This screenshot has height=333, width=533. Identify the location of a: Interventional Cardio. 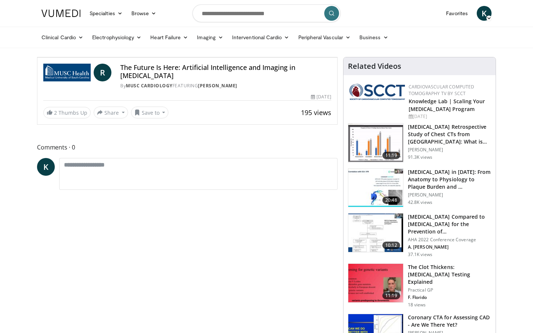
(260, 37).